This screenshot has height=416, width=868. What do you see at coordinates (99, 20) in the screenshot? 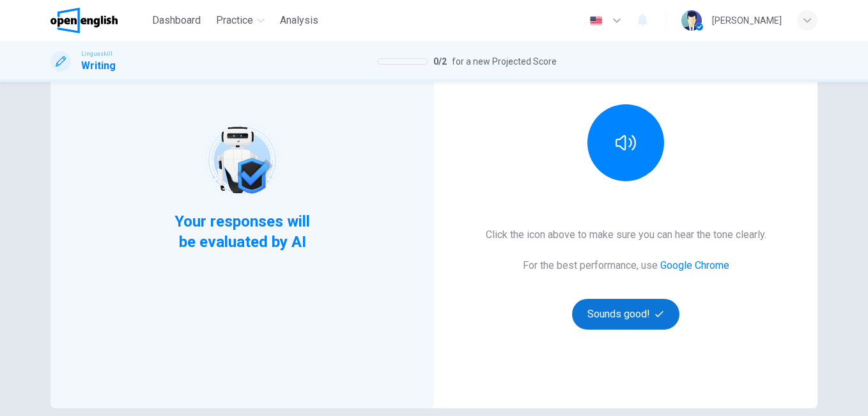
I see `a: OpenEnglish logo` at bounding box center [99, 20].